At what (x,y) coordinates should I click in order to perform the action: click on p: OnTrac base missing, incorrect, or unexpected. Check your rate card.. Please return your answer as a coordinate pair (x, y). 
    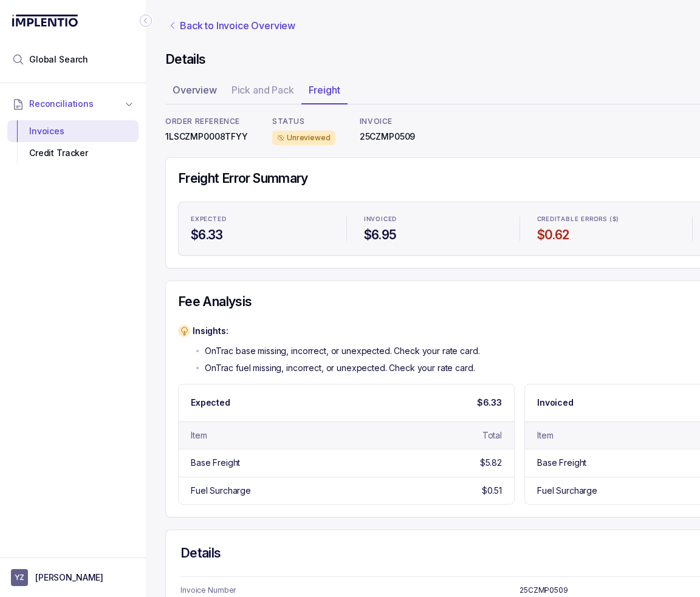
    Looking at the image, I should click on (343, 352).